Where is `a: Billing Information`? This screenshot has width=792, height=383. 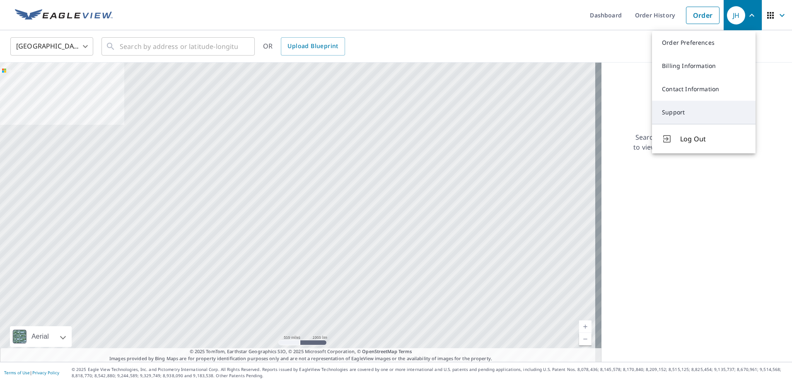 a: Billing Information is located at coordinates (704, 66).